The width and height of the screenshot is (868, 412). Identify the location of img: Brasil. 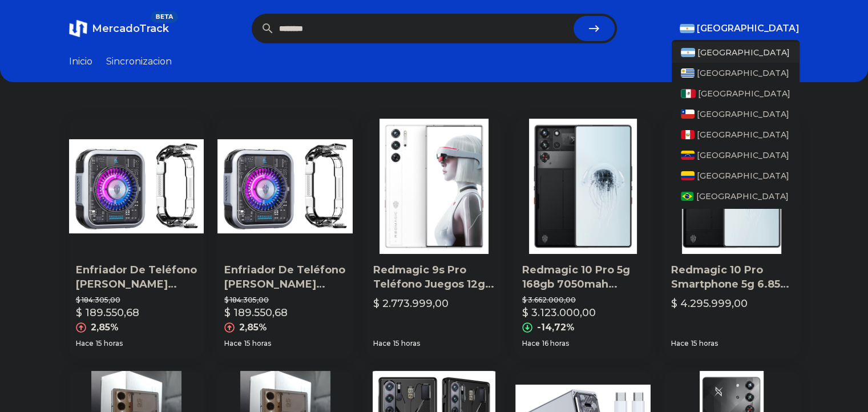
(687, 196).